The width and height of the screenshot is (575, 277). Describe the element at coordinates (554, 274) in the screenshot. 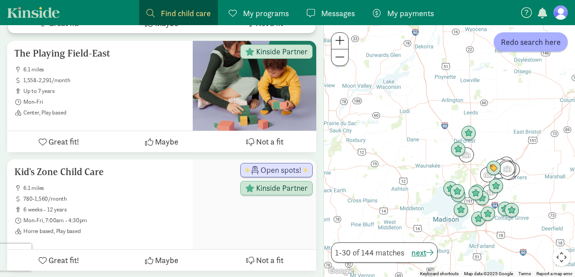

I see `a: Report a map error` at that location.